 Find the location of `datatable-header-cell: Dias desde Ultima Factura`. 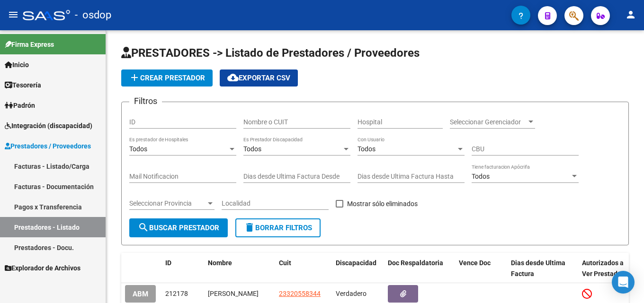

datatable-header-cell: Dias desde Ultima Factura is located at coordinates (542, 269).